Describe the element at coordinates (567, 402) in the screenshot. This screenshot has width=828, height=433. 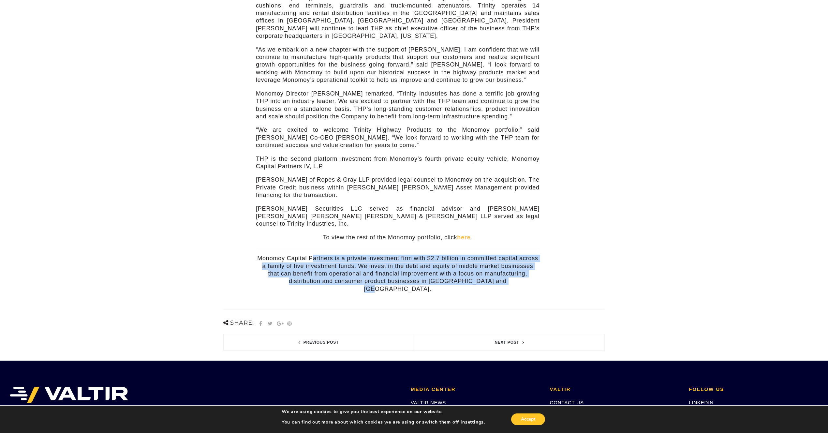
I see `a: CONTACT US` at that location.